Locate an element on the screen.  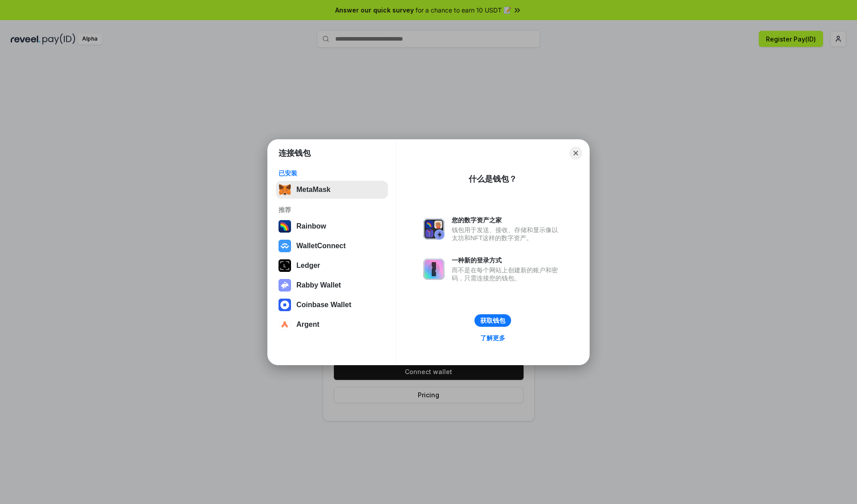
button: Argent is located at coordinates (332, 324).